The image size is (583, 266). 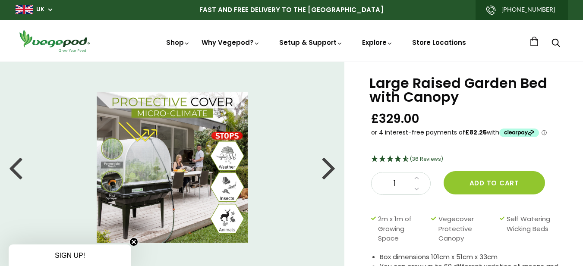 I want to click on button: Close teaser, so click(x=134, y=242).